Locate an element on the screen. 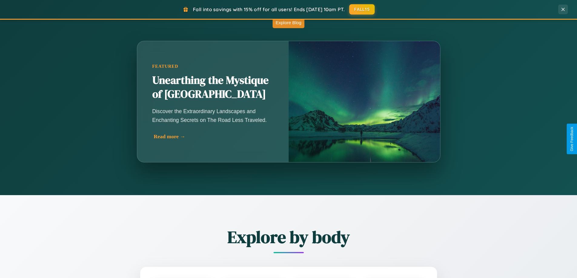  button: Explore Blog is located at coordinates (288, 22).